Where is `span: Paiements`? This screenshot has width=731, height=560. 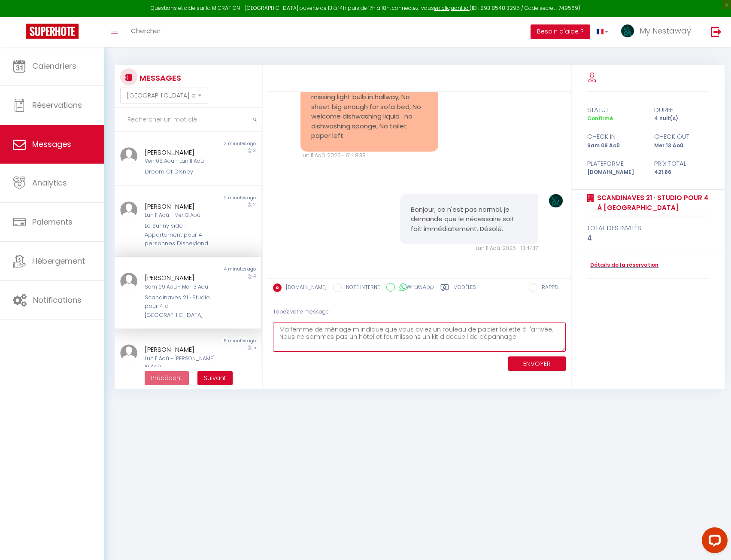
span: Paiements is located at coordinates (52, 222).